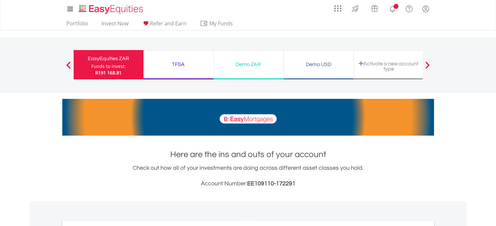 This screenshot has height=226, width=496. What do you see at coordinates (248, 155) in the screenshot?
I see `h1: Here are the ins and outs of your account` at bounding box center [248, 155].